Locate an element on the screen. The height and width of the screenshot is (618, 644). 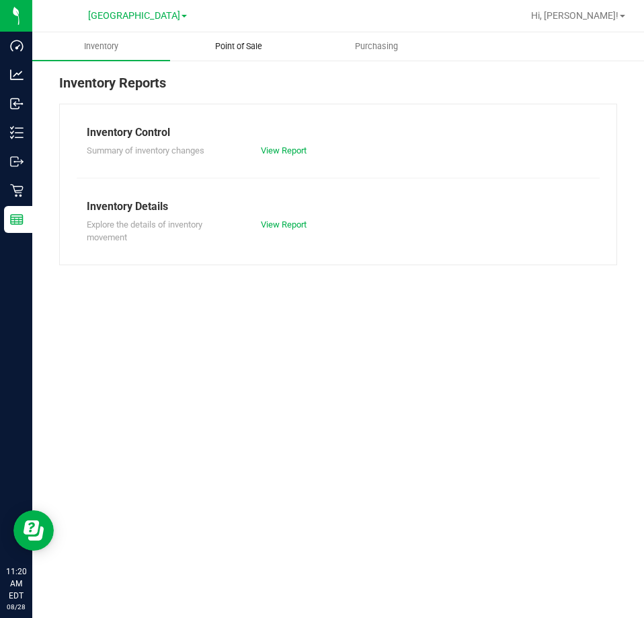
span: Point of Sale is located at coordinates (239, 46).